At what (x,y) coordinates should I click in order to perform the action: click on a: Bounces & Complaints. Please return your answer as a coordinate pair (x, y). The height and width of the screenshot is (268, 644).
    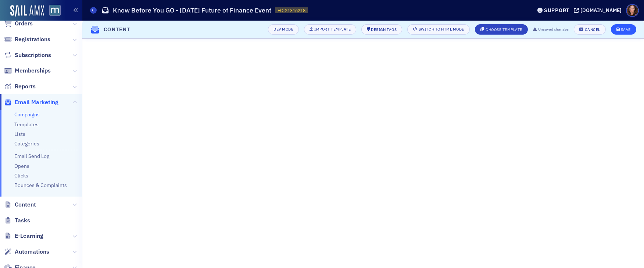
    Looking at the image, I should click on (40, 185).